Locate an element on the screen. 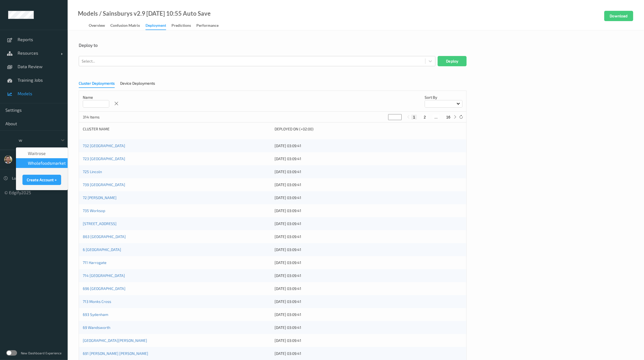 This screenshot has width=644, height=360. a: Confusion matrix is located at coordinates (128, 26).